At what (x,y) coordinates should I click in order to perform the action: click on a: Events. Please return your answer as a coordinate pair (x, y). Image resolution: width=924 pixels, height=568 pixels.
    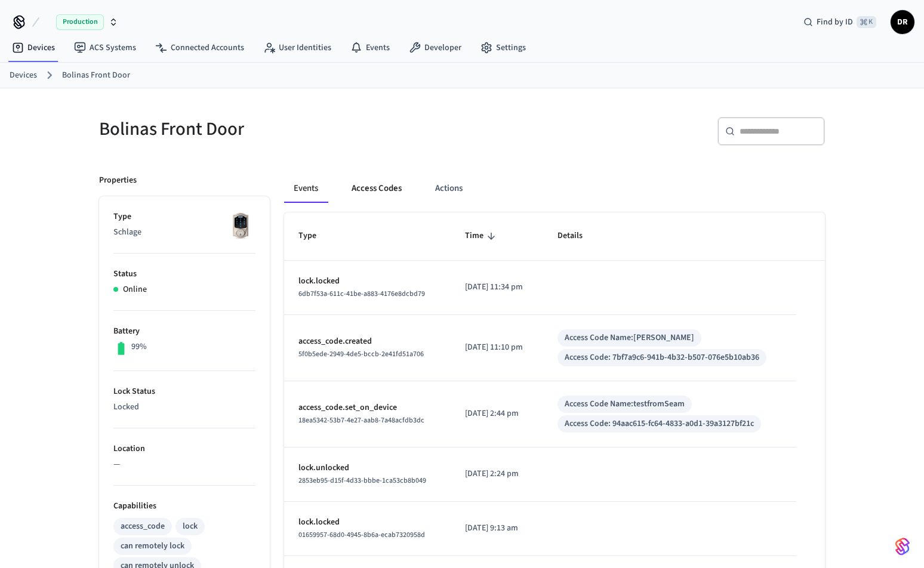
    Looking at the image, I should click on (370, 48).